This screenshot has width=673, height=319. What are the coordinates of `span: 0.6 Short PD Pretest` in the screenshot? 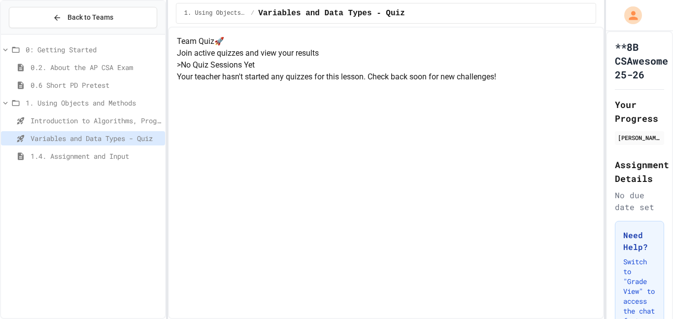 It's located at (96, 85).